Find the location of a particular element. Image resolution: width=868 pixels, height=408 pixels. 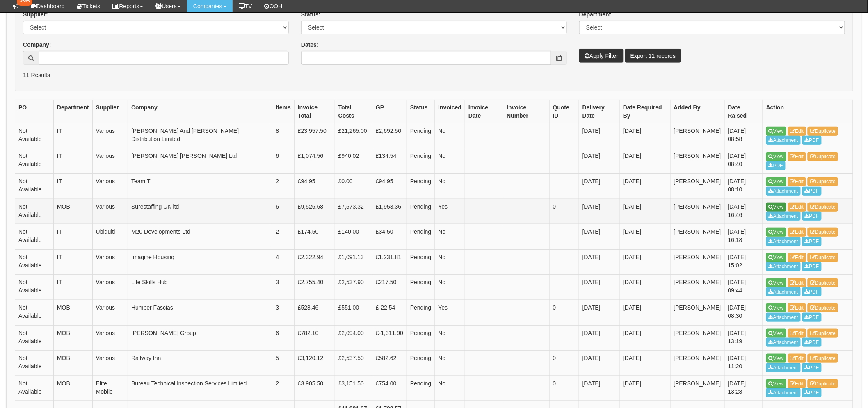

th: Items is located at coordinates (284, 111).